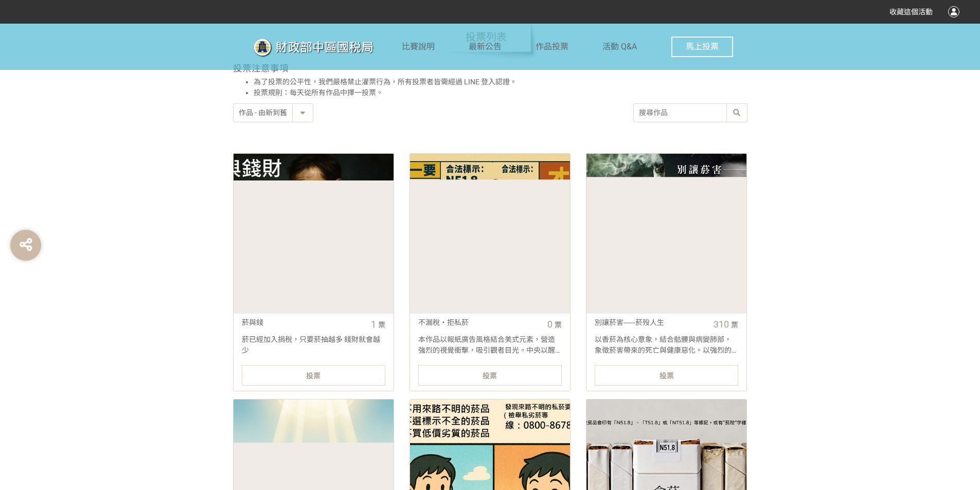 The image size is (980, 490). I want to click on div: 菸已經加入捐稅，只要菸抽越多 錢財就會越少, so click(313, 345).